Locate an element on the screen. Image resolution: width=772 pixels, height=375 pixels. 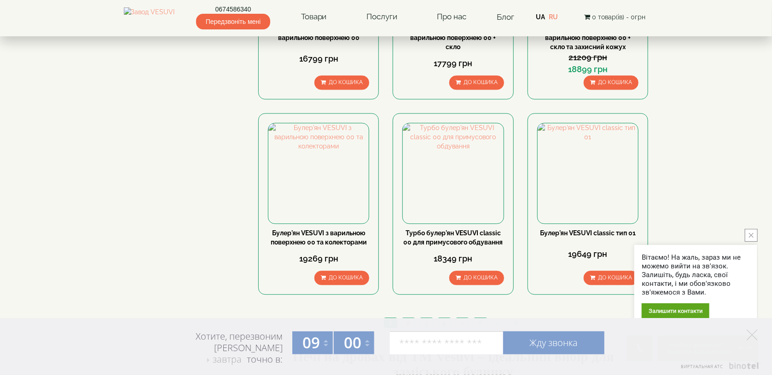
span: 0 товар(ів) - 0грн is located at coordinates (618, 17).